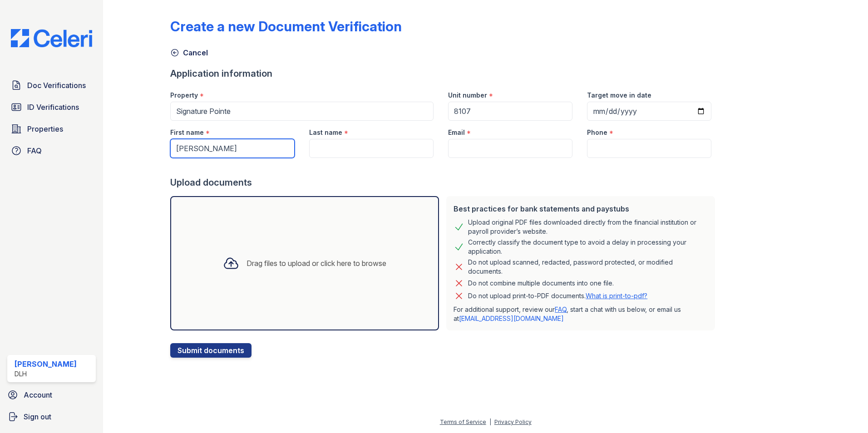 This screenshot has height=433, width=868. What do you see at coordinates (51, 129) in the screenshot?
I see `a: Properties` at bounding box center [51, 129].